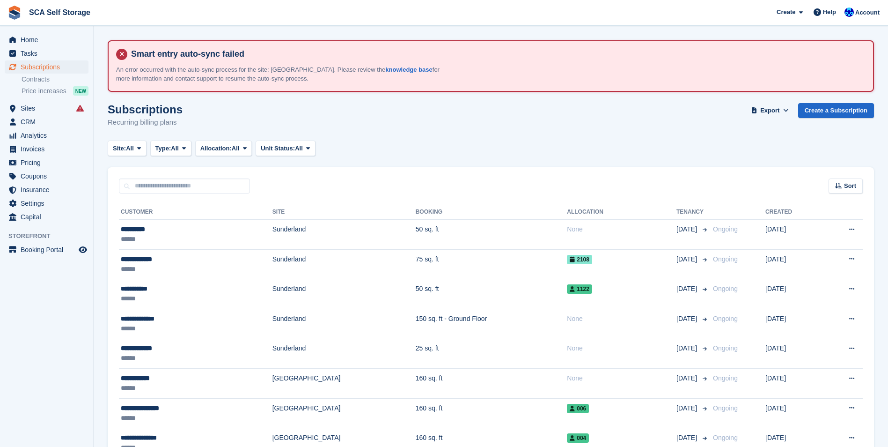  Describe the element at coordinates (770, 111) in the screenshot. I see `span: Export` at that location.